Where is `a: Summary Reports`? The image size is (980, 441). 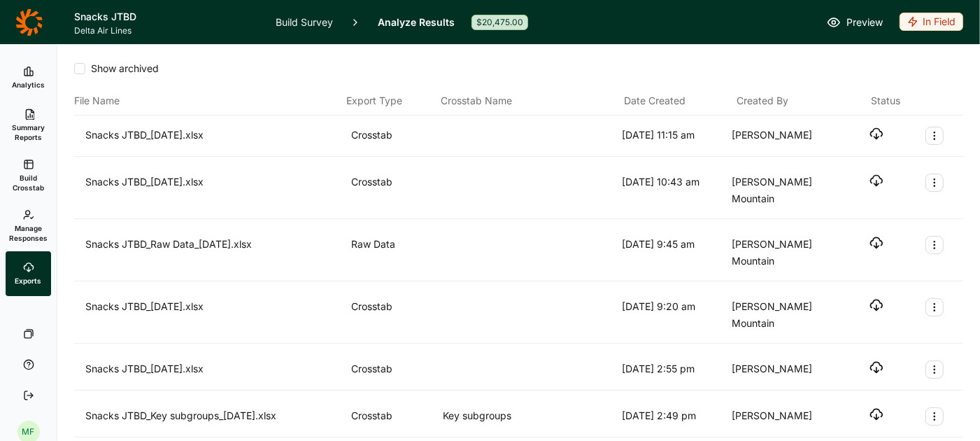 a: Summary Reports is located at coordinates (28, 125).